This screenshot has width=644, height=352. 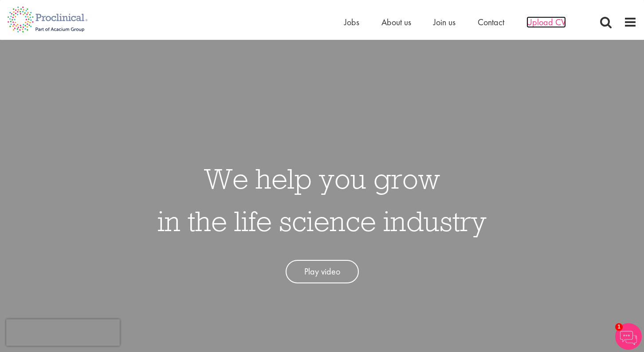 I want to click on a: Join us, so click(x=444, y=22).